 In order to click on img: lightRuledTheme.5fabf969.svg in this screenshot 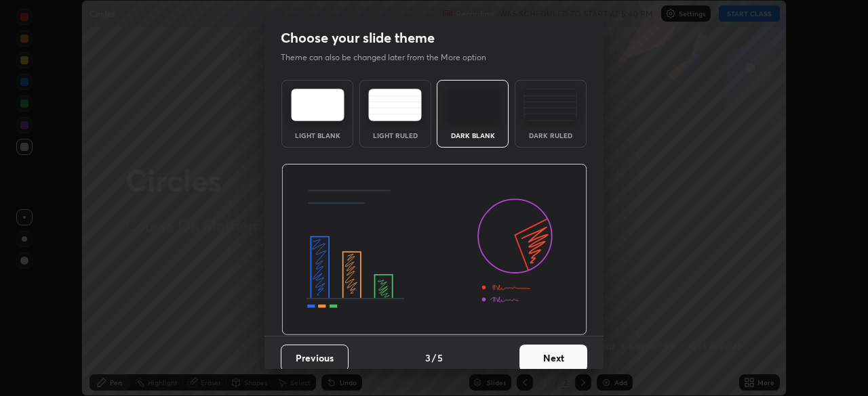, I will do `click(395, 105)`.